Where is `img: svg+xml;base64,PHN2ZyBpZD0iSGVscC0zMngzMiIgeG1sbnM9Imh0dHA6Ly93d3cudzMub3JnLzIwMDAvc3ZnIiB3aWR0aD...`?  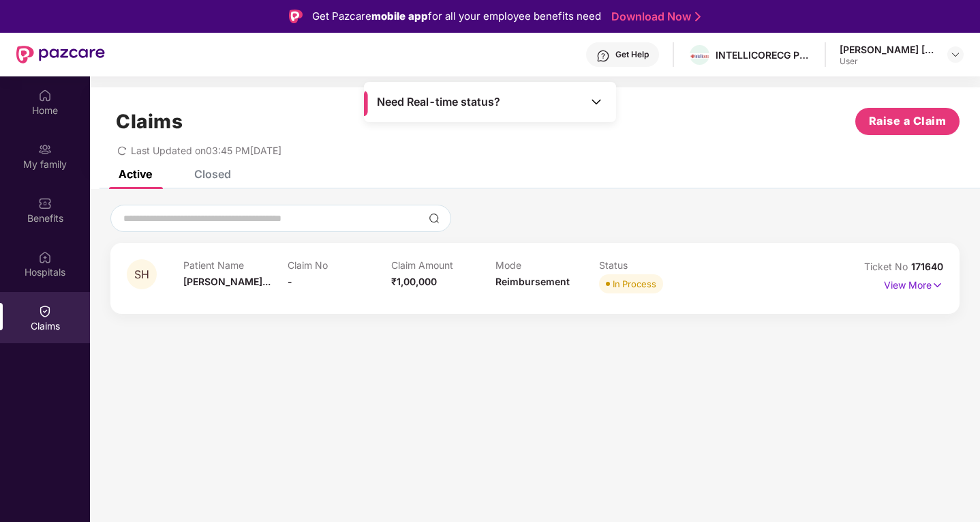
img: svg+xml;base64,PHN2ZyBpZD0iSGVscC0zMngzMiIgeG1sbnM9Imh0dHA6Ly93d3cudzMub3JnLzIwMDAvc3ZnIiB3aWR0aD... is located at coordinates (603, 55).